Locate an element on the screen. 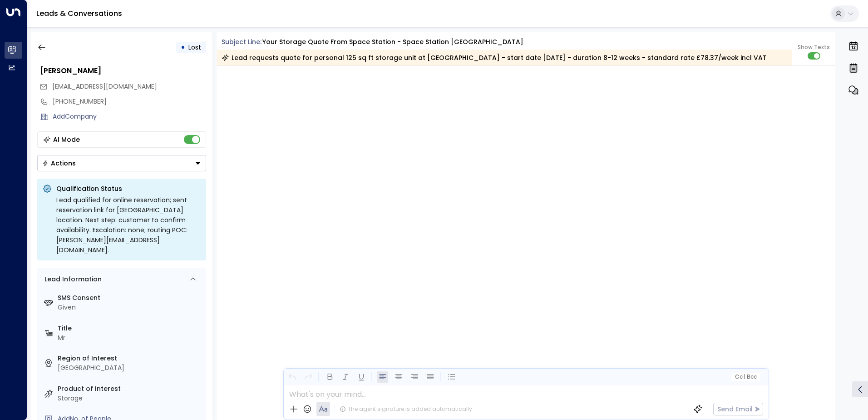 This screenshot has width=868, height=420. div: AddCompany is located at coordinates (129, 117).